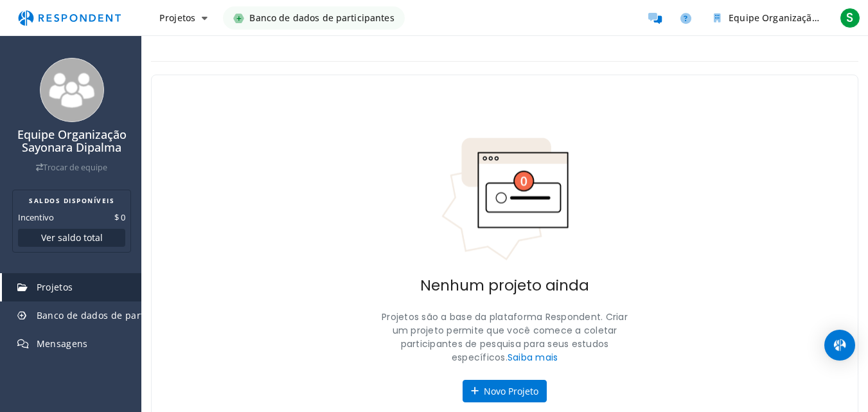 This screenshot has width=868, height=412. I want to click on font: Trocar de equipe, so click(76, 167).